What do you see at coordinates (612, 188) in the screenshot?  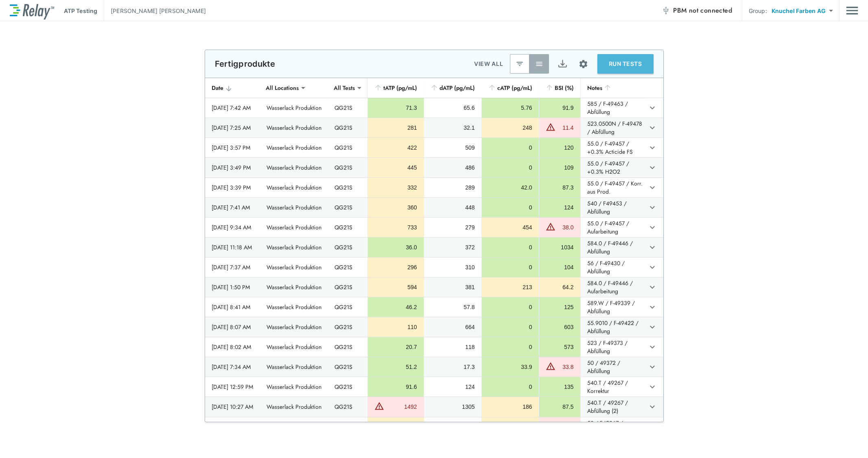 I see `td: 55.0 / F-49457 / Korr. aus Prod.` at bounding box center [612, 188].